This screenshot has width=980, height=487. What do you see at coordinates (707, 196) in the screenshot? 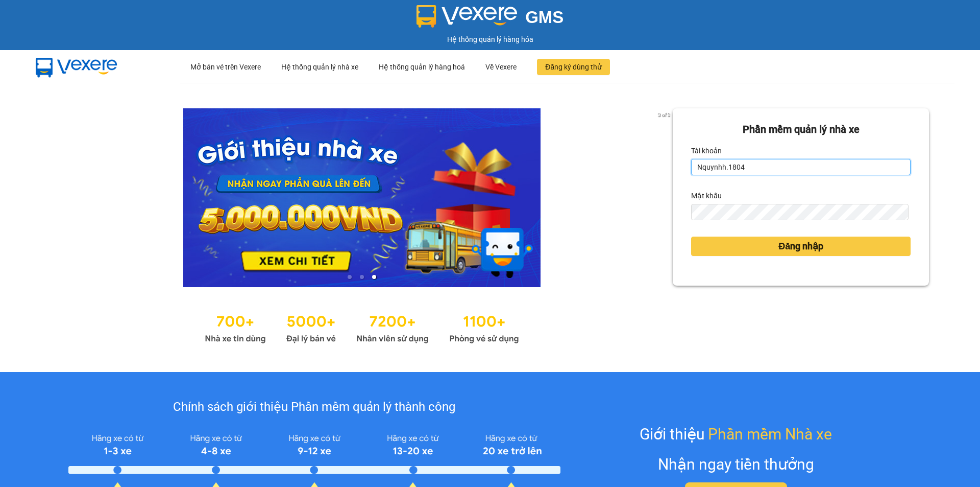
I see `label: Mật khẩu` at bounding box center [707, 196].